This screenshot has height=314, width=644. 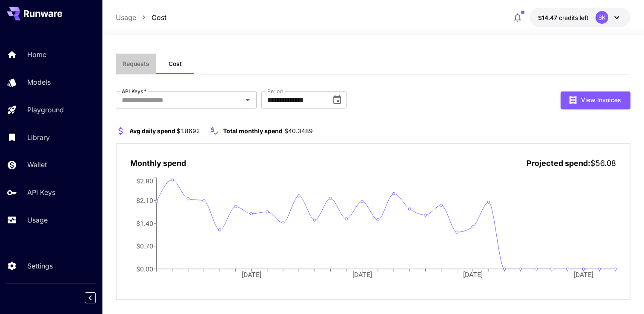 I want to click on p: API Keys, so click(x=41, y=192).